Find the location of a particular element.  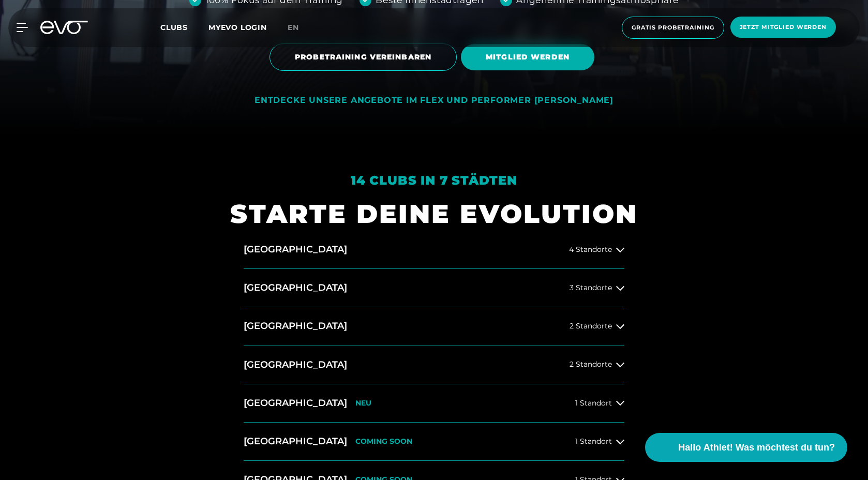

button: Hallo Athlet! Was möchtest du tun? is located at coordinates (746, 447).